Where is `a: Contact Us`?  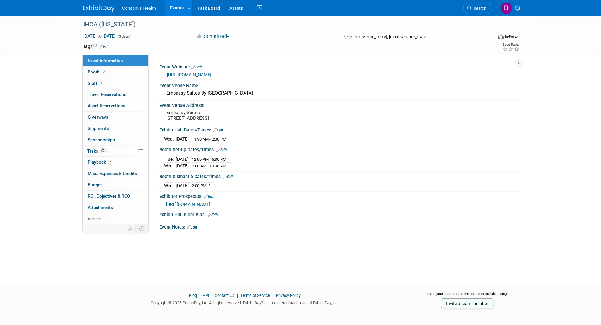
a: Contact Us is located at coordinates (225, 296).